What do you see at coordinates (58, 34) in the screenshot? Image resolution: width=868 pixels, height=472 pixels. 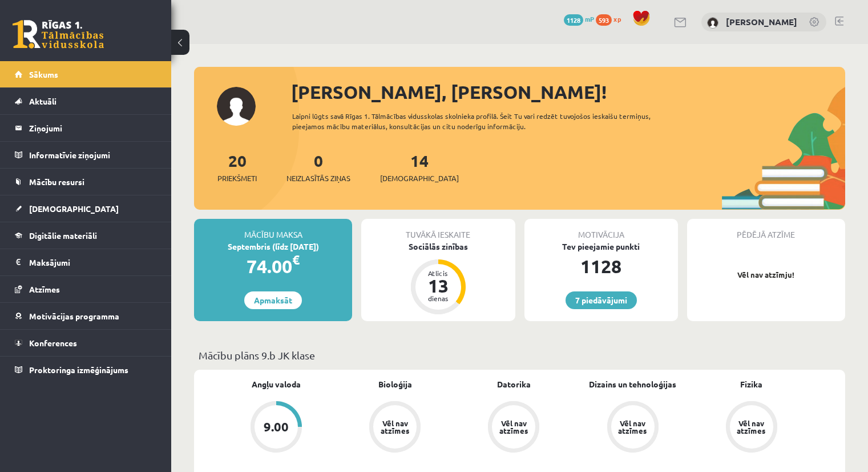 I see `a: Rīgas 1. Tālmācības vidusskola` at bounding box center [58, 34].